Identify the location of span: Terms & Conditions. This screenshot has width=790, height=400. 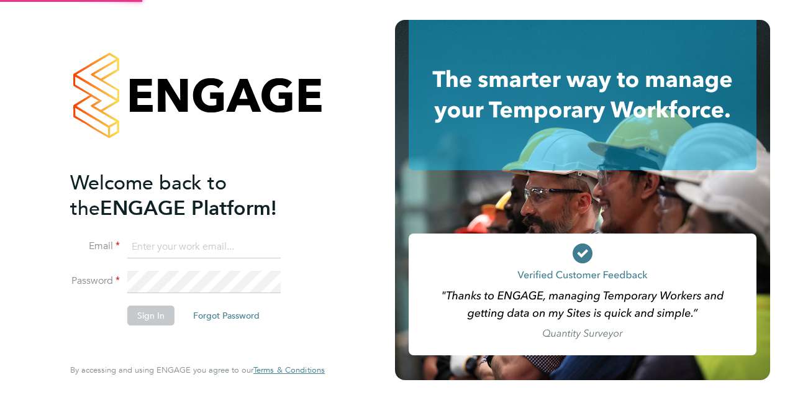
(289, 369).